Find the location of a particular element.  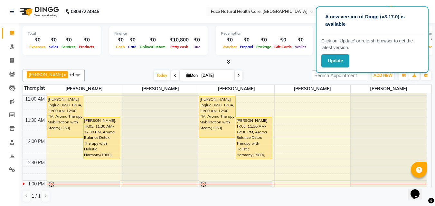

span: Voucher is located at coordinates (229, 47).